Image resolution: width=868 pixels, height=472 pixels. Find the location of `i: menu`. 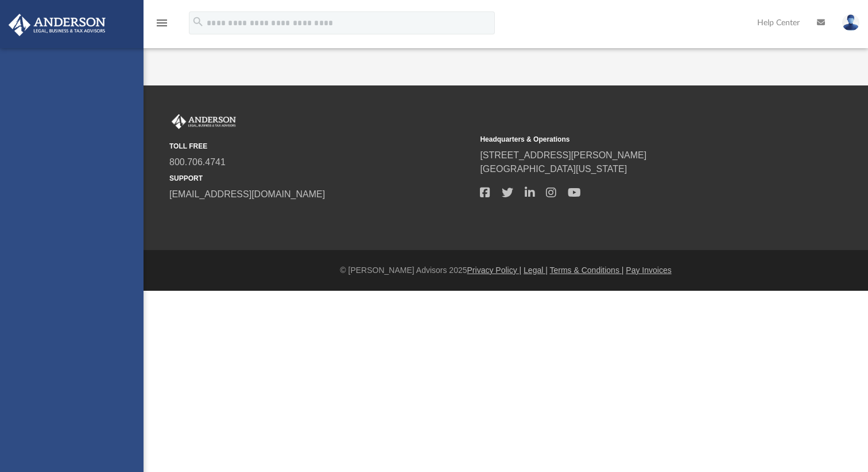

i: menu is located at coordinates (162, 23).